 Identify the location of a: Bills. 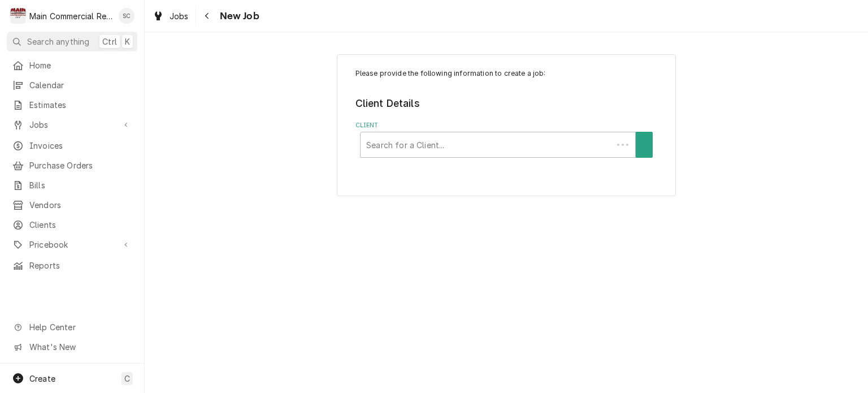
(72, 185).